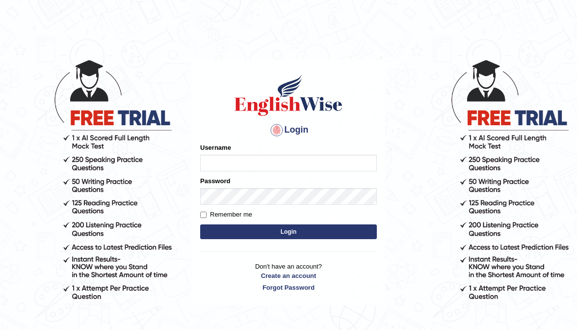 The width and height of the screenshot is (577, 330). I want to click on h4: Login, so click(288, 130).